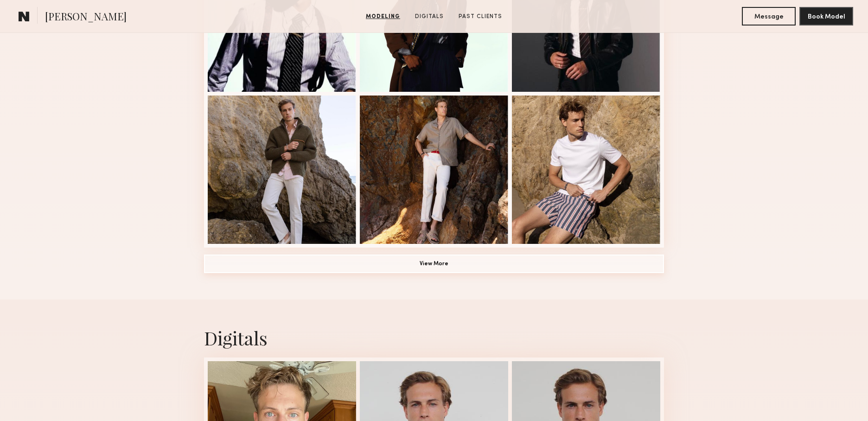 The image size is (868, 421). I want to click on a: Past Clients, so click(480, 17).